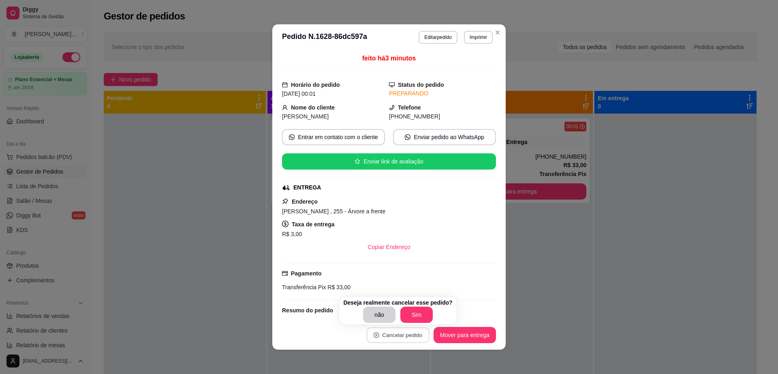  What do you see at coordinates (308, 310) in the screenshot?
I see `strong: Resumo do pedido` at bounding box center [308, 310].